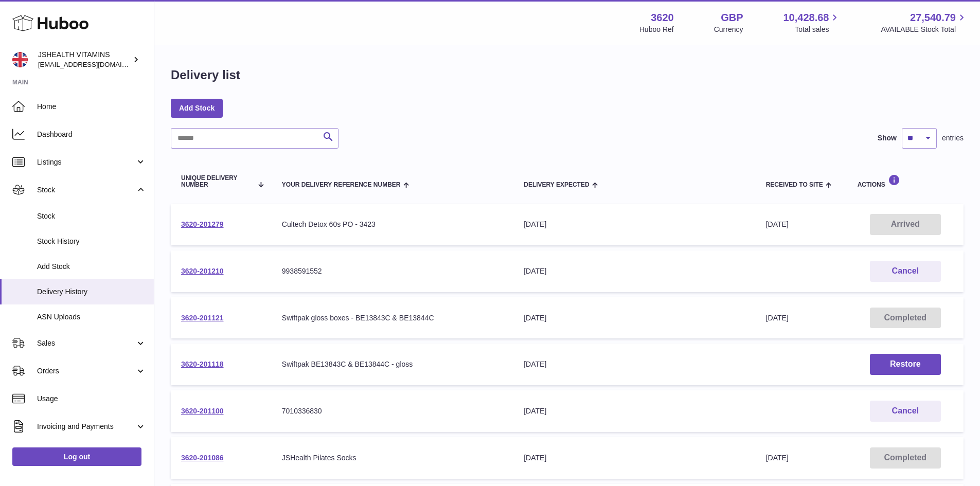  What do you see at coordinates (924, 29) in the screenshot?
I see `span: AVAILABLE Stock Total` at bounding box center [924, 29].